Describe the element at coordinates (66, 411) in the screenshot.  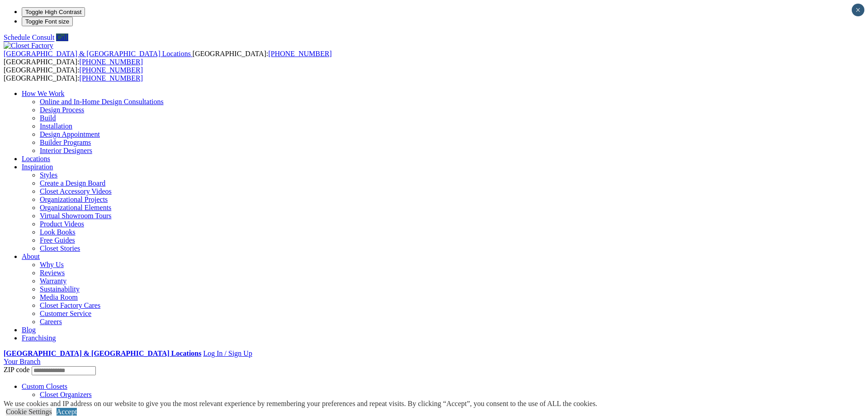
I see `a: Accept` at that location.